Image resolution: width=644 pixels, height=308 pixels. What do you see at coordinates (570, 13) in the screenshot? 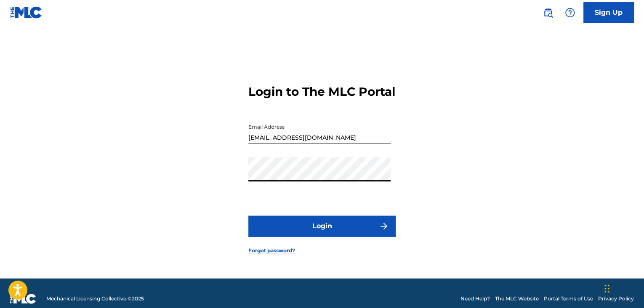
I see `img: help` at bounding box center [570, 13].